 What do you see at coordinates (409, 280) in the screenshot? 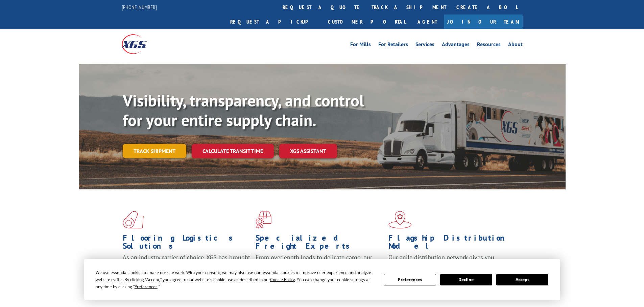
I see `button: Preferences` at bounding box center [409, 280].